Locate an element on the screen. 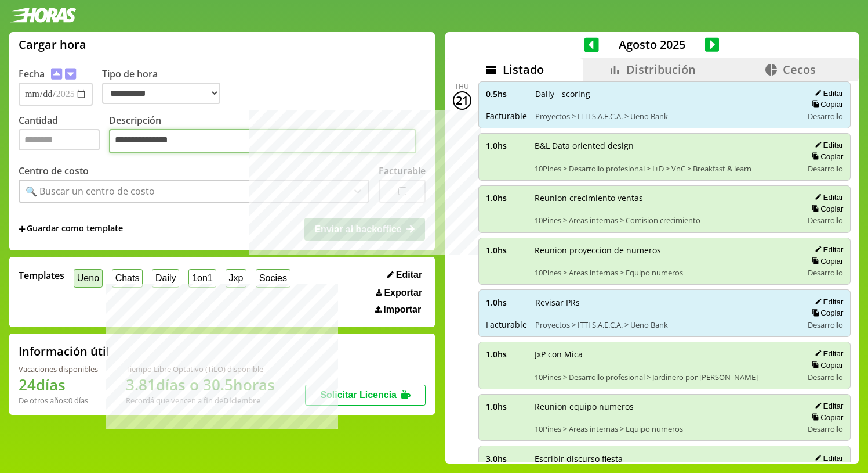 This screenshot has width=868, height=473. b: Diciembre is located at coordinates (242, 400).